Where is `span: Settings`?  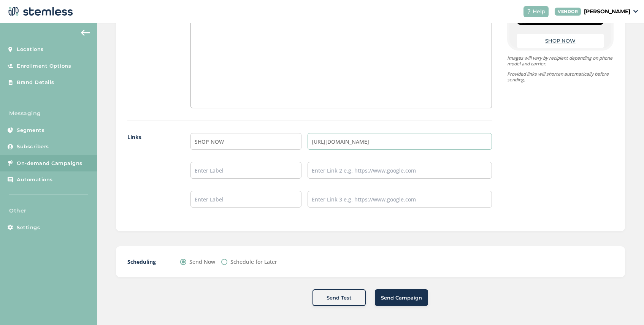
span: Settings is located at coordinates (28, 228).